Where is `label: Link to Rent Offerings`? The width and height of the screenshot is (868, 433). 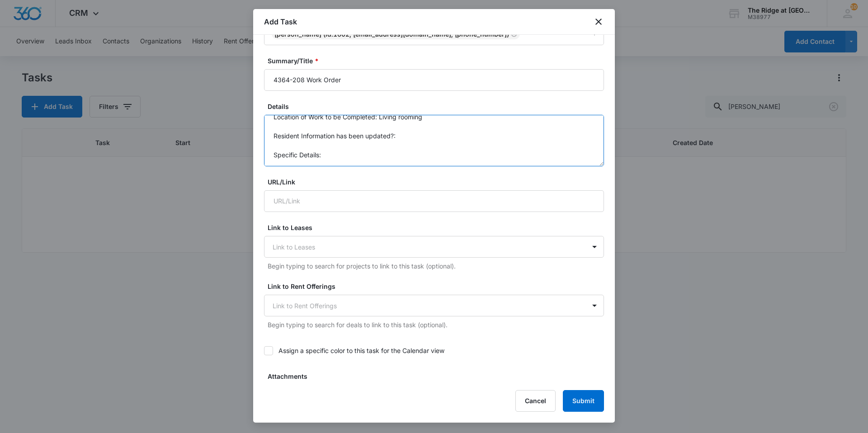 label: Link to Rent Offerings is located at coordinates (438, 287).